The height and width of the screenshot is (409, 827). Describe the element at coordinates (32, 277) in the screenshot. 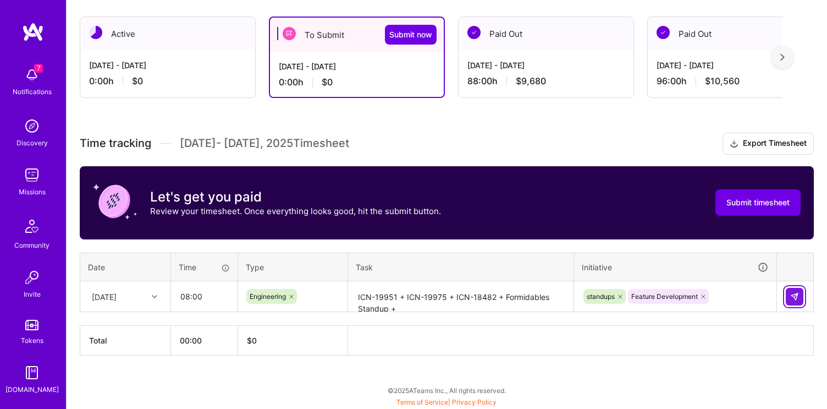

I see `img: Invite` at that location.